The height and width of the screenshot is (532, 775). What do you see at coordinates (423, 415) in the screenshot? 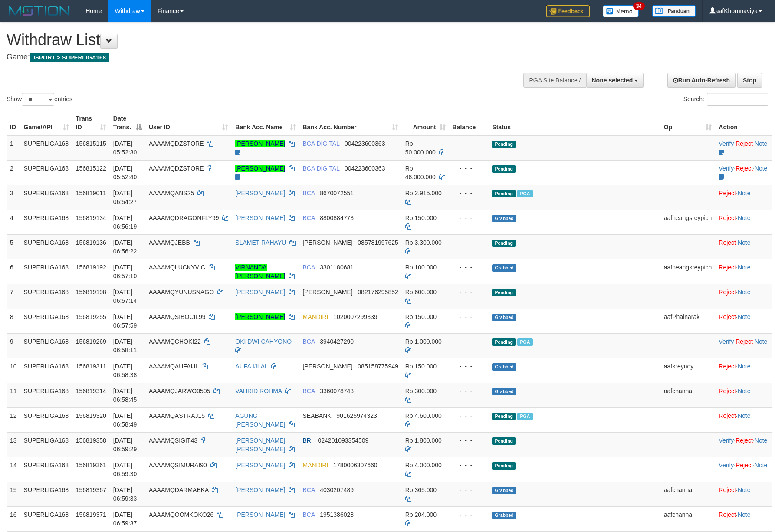
I see `span: Rp 4.600.000` at bounding box center [423, 415].